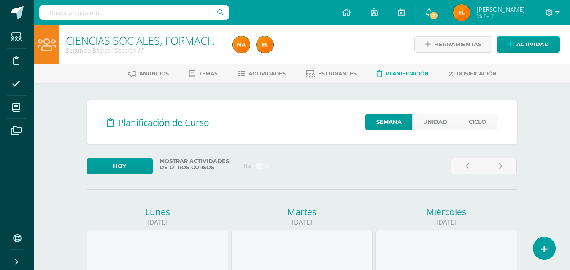 The height and width of the screenshot is (270, 570). What do you see at coordinates (457, 44) in the screenshot?
I see `span: Herramientas` at bounding box center [457, 44].